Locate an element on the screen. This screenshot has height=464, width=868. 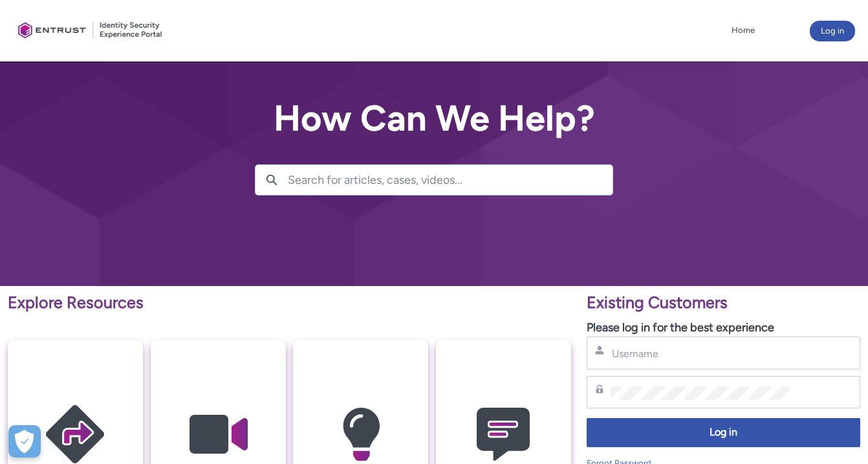
p: Explore Resources is located at coordinates (289, 303).